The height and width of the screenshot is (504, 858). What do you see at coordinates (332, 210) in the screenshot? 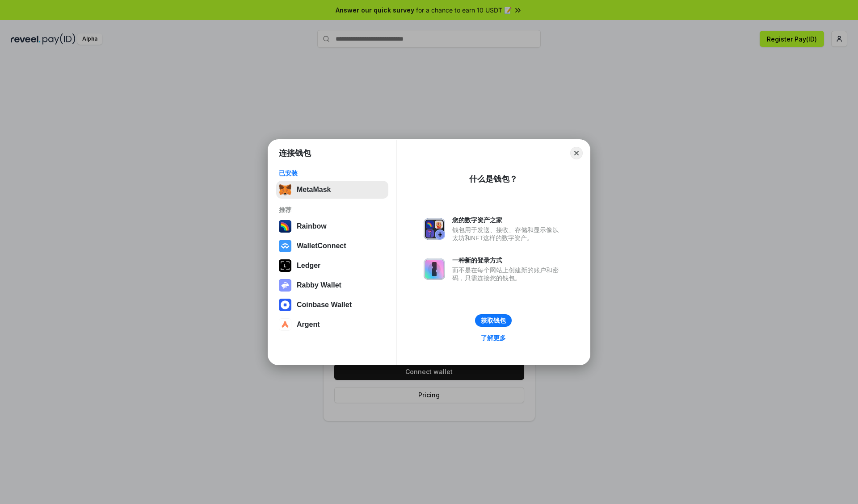
I see `div: 推荐` at bounding box center [332, 210].